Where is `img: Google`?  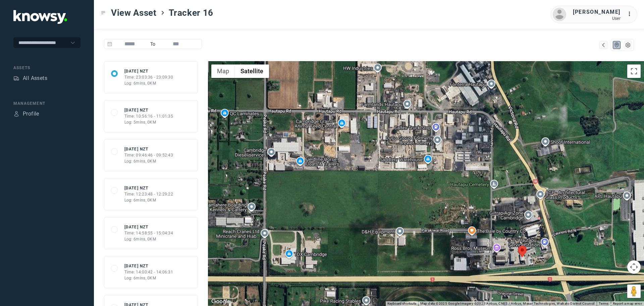 img: Google is located at coordinates (221, 302).